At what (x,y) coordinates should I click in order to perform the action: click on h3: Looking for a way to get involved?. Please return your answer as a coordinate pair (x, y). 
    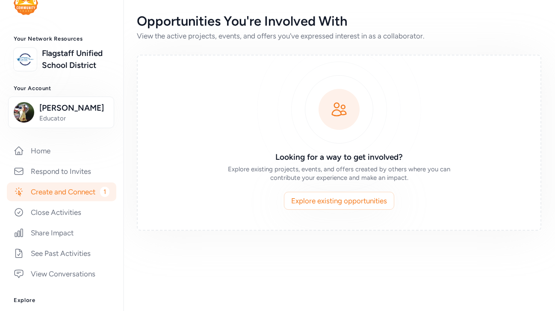
    Looking at the image, I should click on (339, 157).